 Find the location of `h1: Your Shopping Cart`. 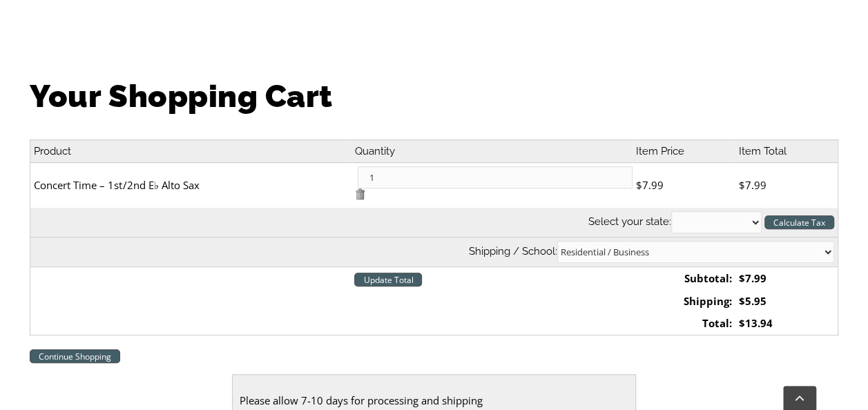

h1: Your Shopping Cart is located at coordinates (434, 96).